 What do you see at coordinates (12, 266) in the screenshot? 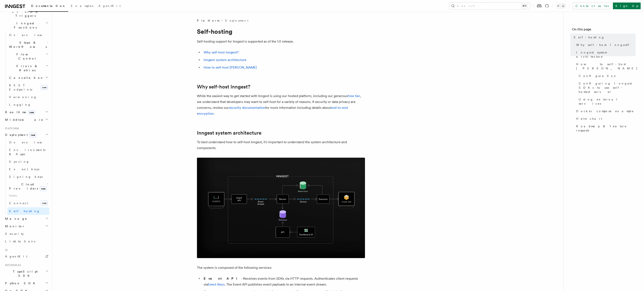
I see `span: References` at bounding box center [12, 266].